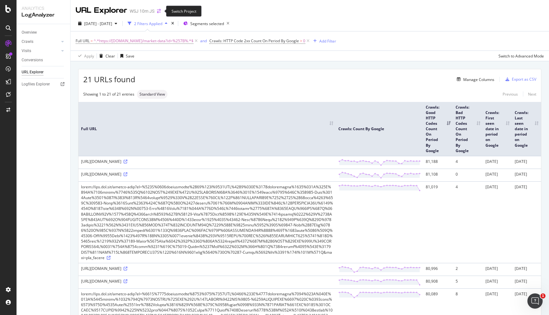  Describe the element at coordinates (89, 56) in the screenshot. I see `div: Apply` at that location.